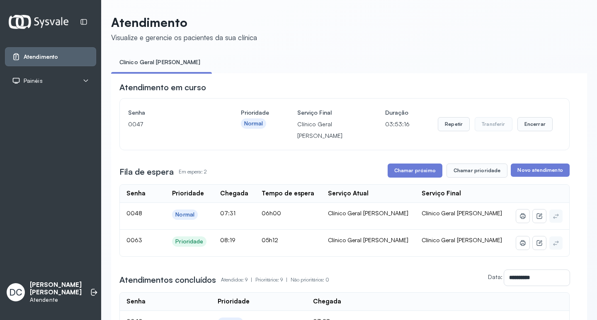 The height and width of the screenshot is (320, 597). What do you see at coordinates (41, 57) in the screenshot?
I see `span: Atendimento` at bounding box center [41, 57].